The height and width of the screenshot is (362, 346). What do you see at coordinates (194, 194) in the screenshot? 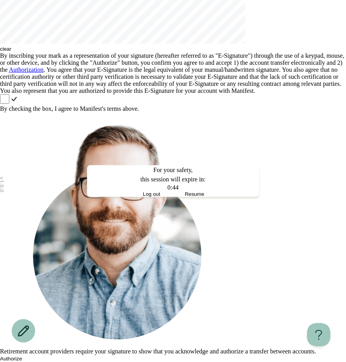
I see `button: Resume` at bounding box center [194, 194].